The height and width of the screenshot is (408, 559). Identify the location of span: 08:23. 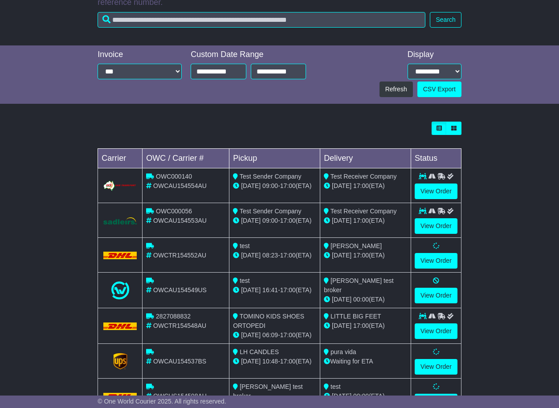
(270, 255).